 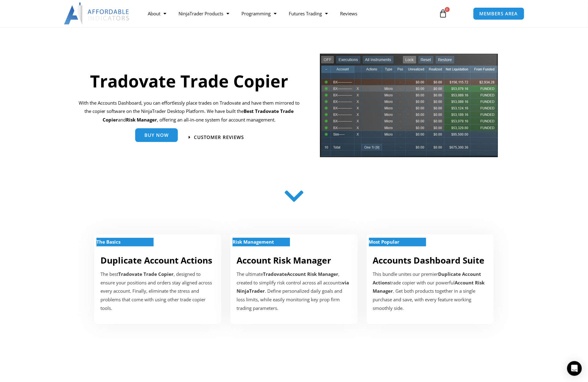 I want to click on a: Futures Trading, so click(x=308, y=13).